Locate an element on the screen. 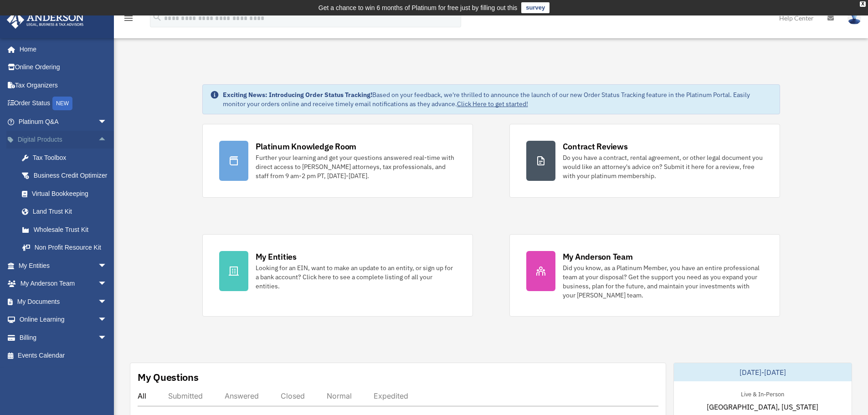 The width and height of the screenshot is (868, 415). a: Online Ordering is located at coordinates (63, 67).